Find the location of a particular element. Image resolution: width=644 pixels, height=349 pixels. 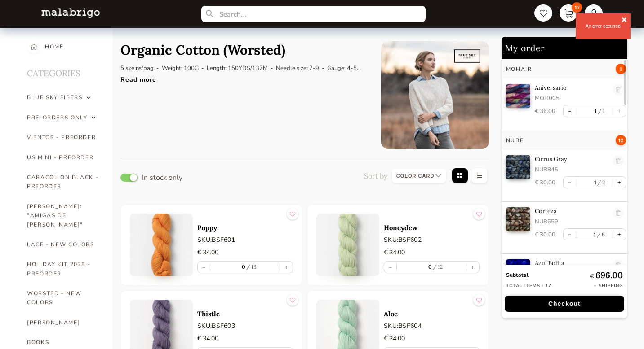

p: NUB659 is located at coordinates (571, 222).